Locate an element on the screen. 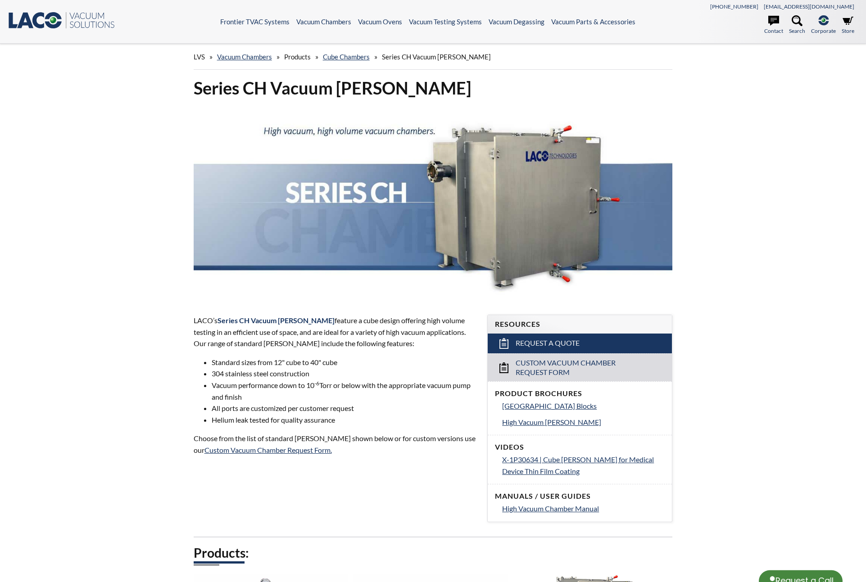 This screenshot has height=582, width=866. span: Products is located at coordinates (297, 57).